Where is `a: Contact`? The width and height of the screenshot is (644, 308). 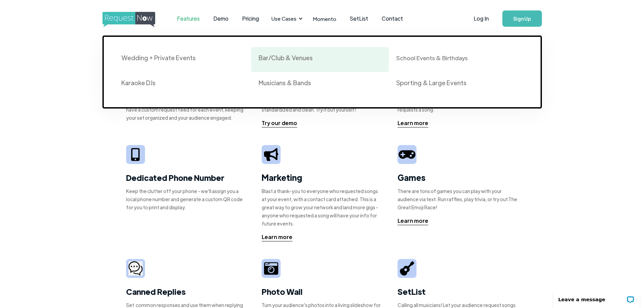 a: Contact is located at coordinates (392, 19).